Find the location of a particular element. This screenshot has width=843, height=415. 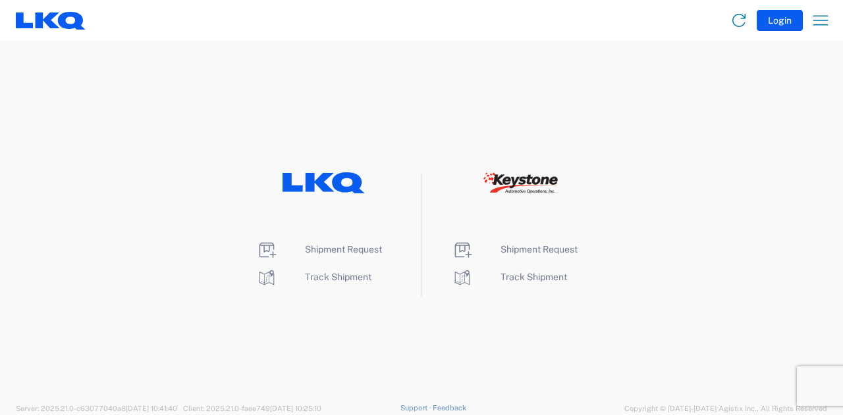

span: Client: 2025.21.0-faee749 is located at coordinates (252, 409).